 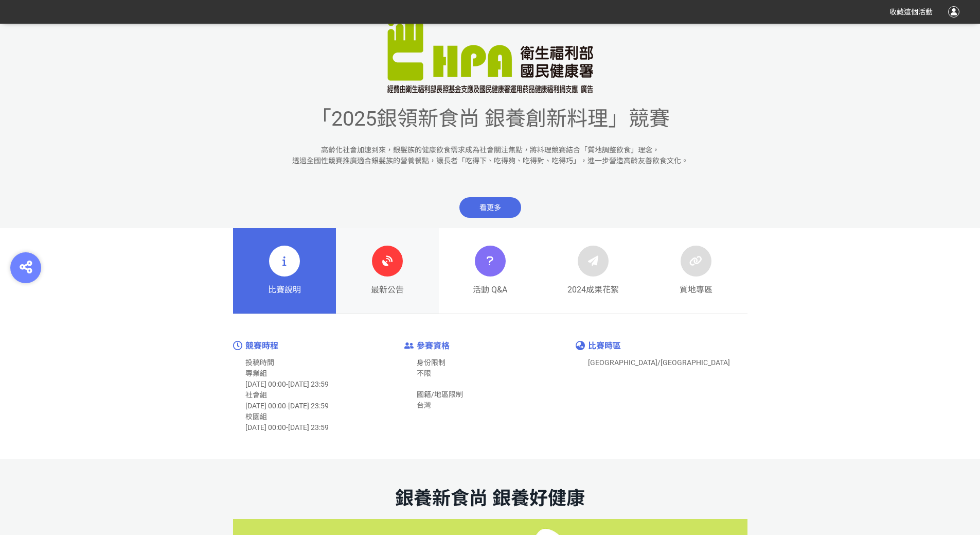 I want to click on img: 「2025銀領新食尚 銀養創新料理」競賽, so click(x=490, y=50).